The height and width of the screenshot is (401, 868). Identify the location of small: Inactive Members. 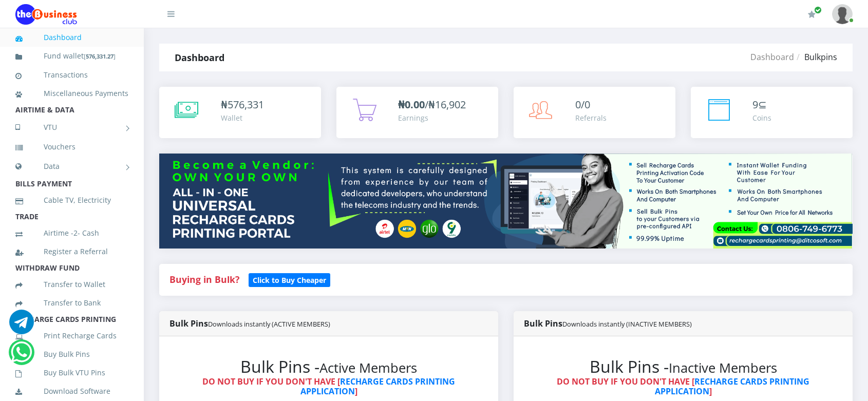
(722, 368).